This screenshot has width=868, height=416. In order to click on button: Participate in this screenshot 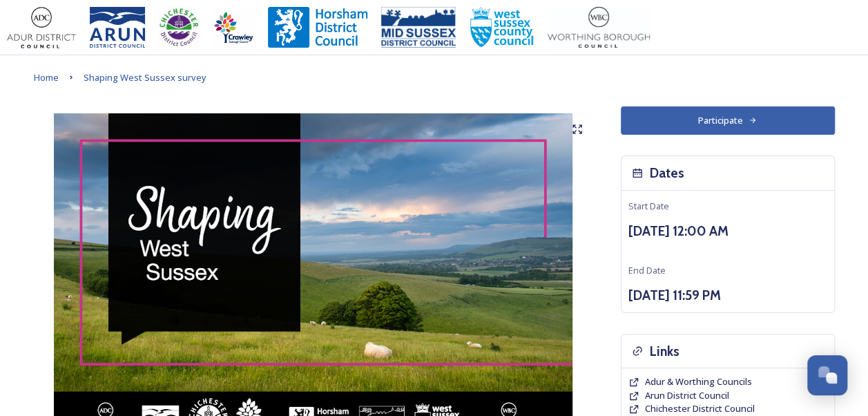, I will do `click(728, 120)`.